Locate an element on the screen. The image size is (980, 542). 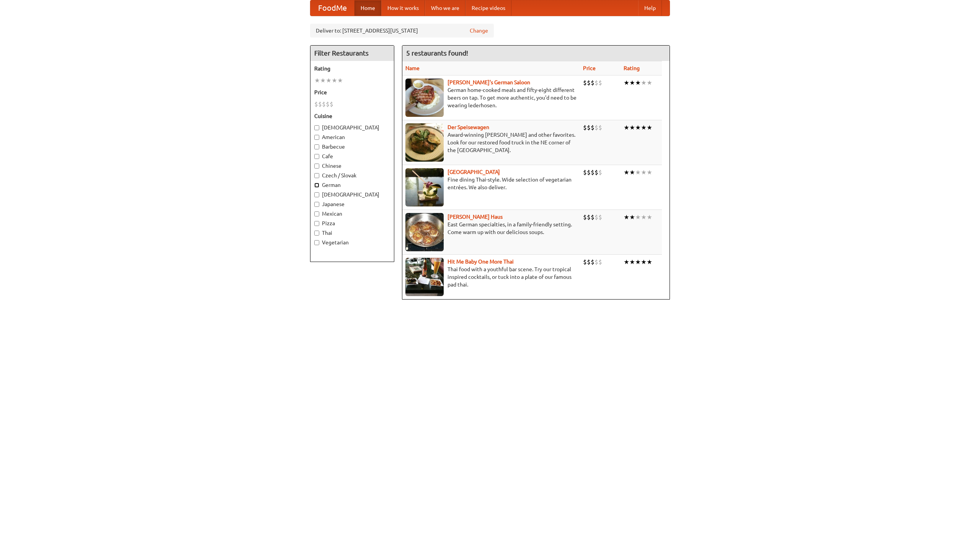
p: German home-cooked meals and fifty-eight different beers on tap. To get more authentic, you'd nee... is located at coordinates (492, 98).